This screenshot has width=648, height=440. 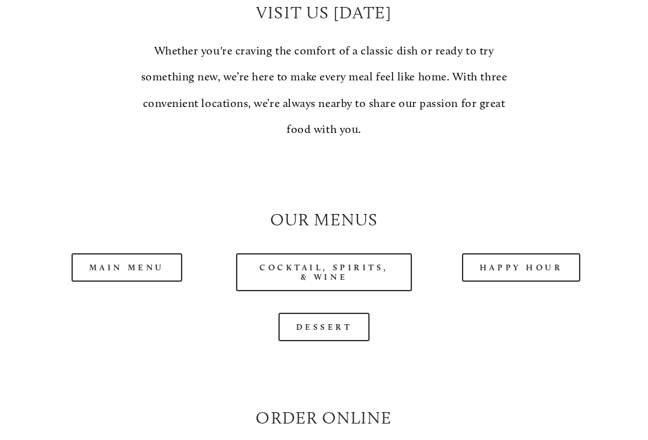 I want to click on h2: Our Menus, so click(x=324, y=220).